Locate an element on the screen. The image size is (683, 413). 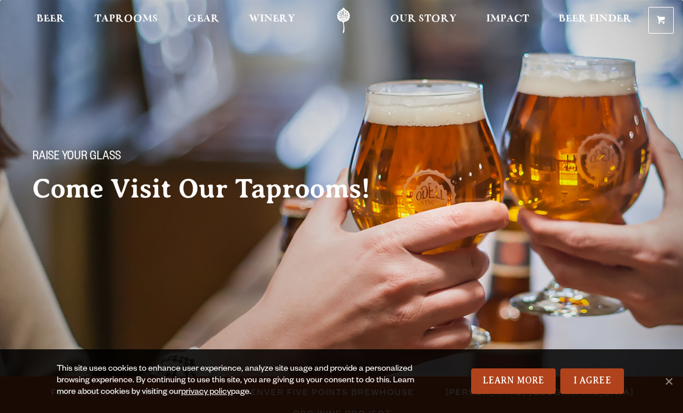
a: Beer is located at coordinates (50, 20).